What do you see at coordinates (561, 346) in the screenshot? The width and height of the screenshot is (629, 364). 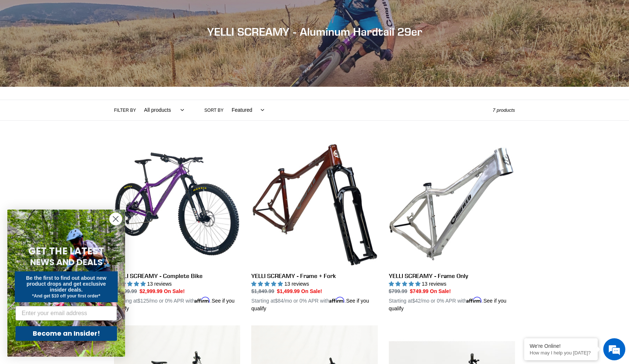 I see `div: We're Online!` at bounding box center [561, 346].